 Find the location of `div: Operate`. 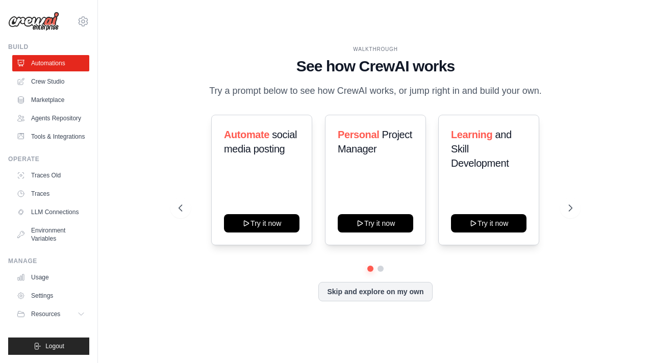

div: Operate is located at coordinates (48, 159).